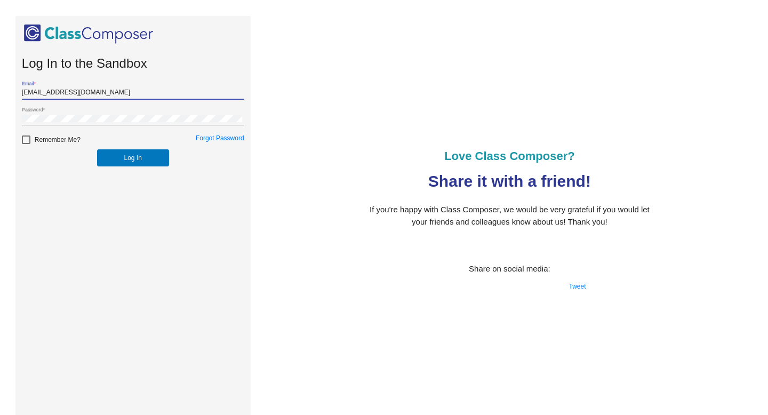  Describe the element at coordinates (133, 63) in the screenshot. I see `h2: Log In to the Sandbox` at that location.